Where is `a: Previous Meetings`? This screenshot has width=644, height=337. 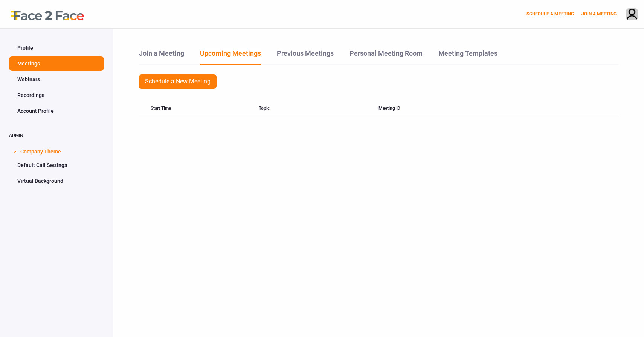 a: Previous Meetings is located at coordinates (305, 56).